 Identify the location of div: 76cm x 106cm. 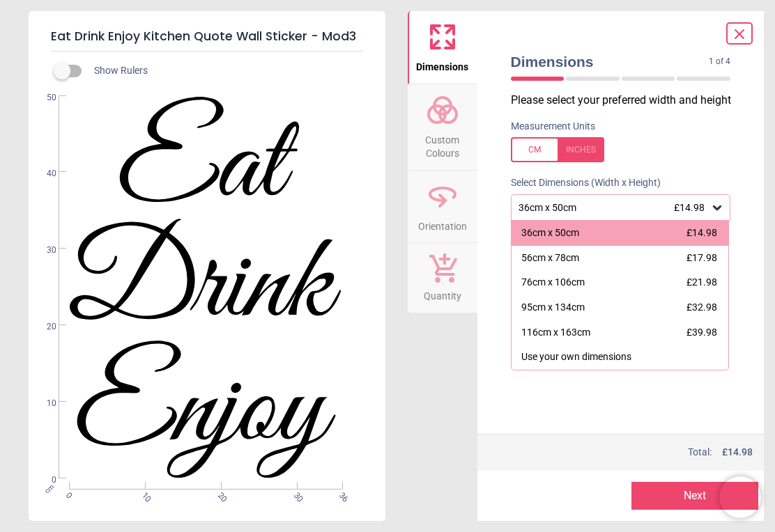
(553, 282).